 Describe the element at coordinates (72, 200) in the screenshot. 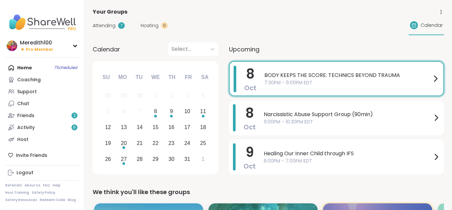

I see `a: Blog` at that location.